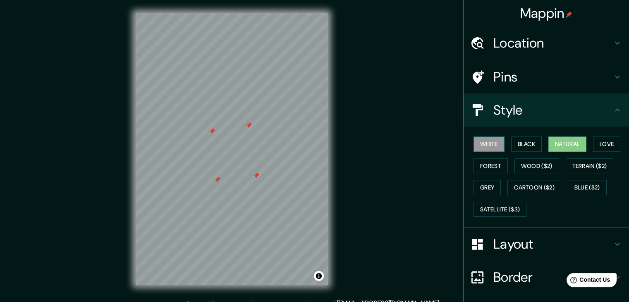 The image size is (629, 302). I want to click on h4: Pins, so click(553, 77).